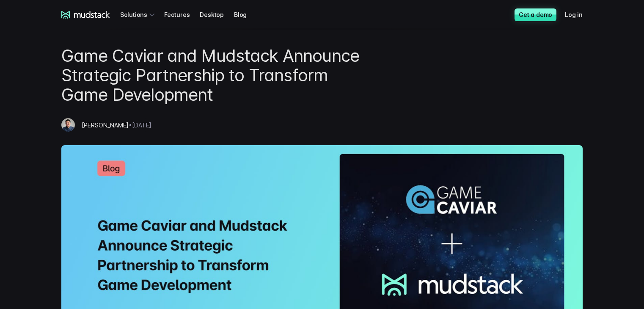  I want to click on h1: Game Caviar and Mudstack Announce Strategic Partnership to Transform Game Development, so click(214, 75).